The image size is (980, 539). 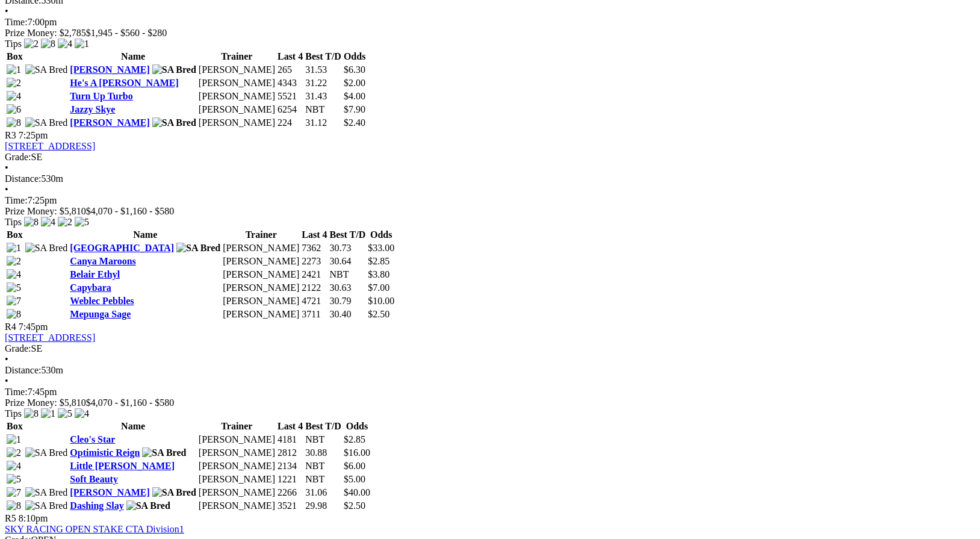 What do you see at coordinates (65, 222) in the screenshot?
I see `img: 2` at bounding box center [65, 222].